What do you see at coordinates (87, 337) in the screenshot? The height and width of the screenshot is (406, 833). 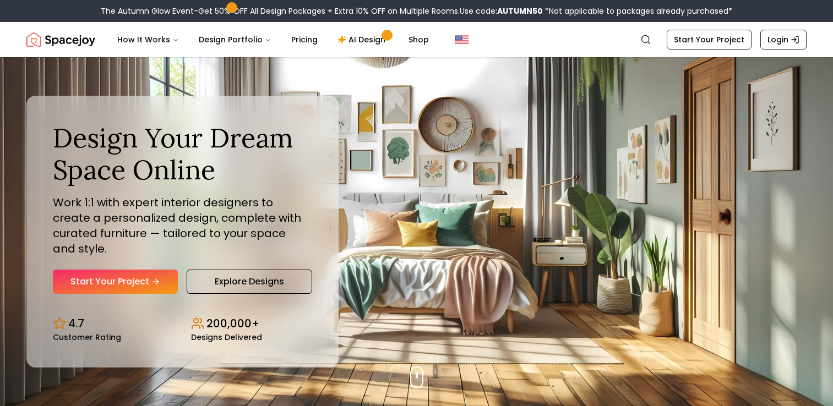 I see `small: Customer Rating` at bounding box center [87, 337].